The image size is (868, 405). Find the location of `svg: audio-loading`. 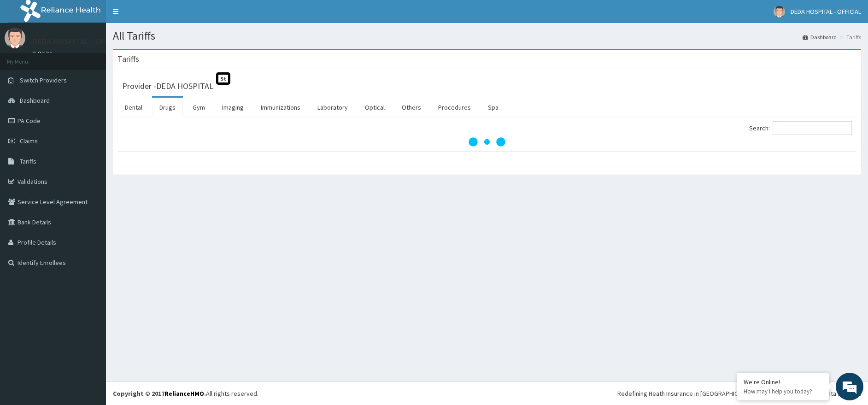

svg: audio-loading is located at coordinates (487, 142).